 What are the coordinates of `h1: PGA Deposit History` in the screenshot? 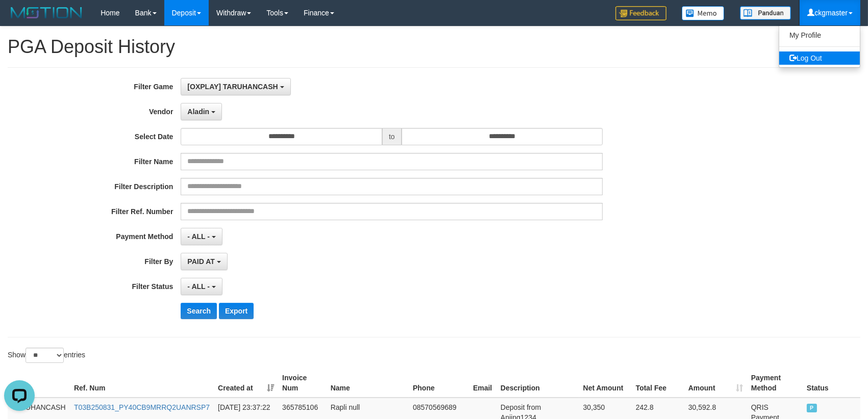 It's located at (434, 47).